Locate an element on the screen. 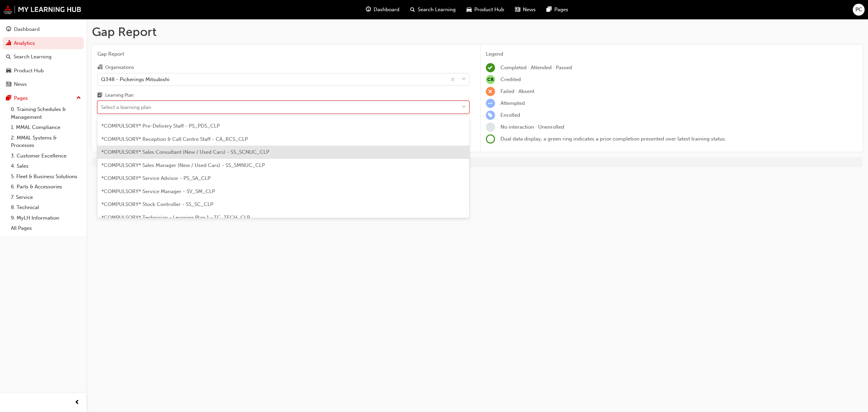  h1: Gap Report is located at coordinates (477, 32).